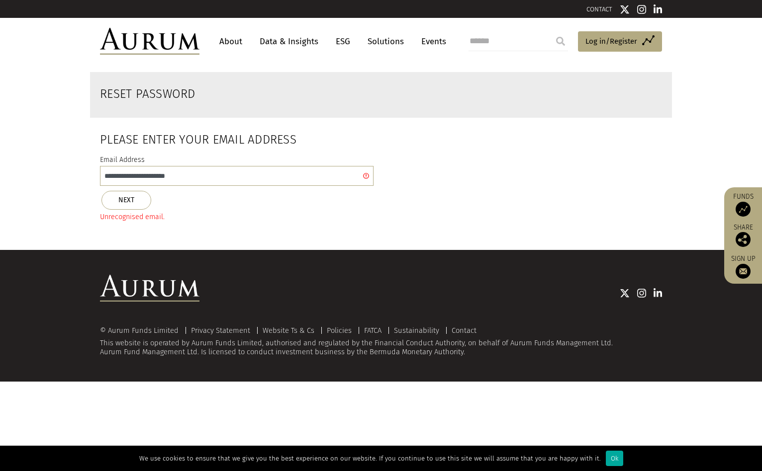 Image resolution: width=762 pixels, height=471 pixels. I want to click on span: Log in/Register, so click(611, 41).